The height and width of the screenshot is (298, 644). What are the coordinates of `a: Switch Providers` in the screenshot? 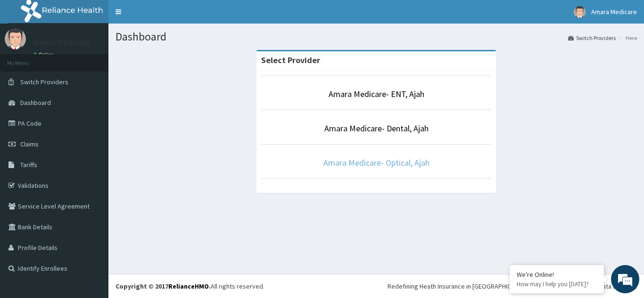 It's located at (591, 37).